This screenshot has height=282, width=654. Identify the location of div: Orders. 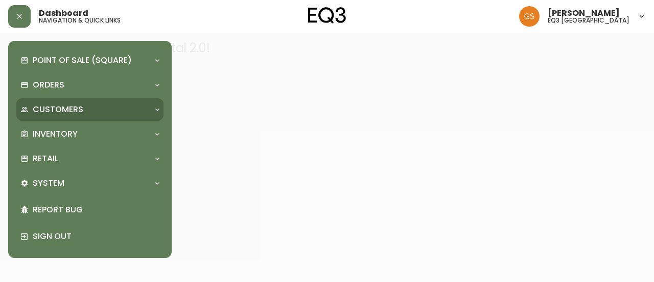
(90, 85).